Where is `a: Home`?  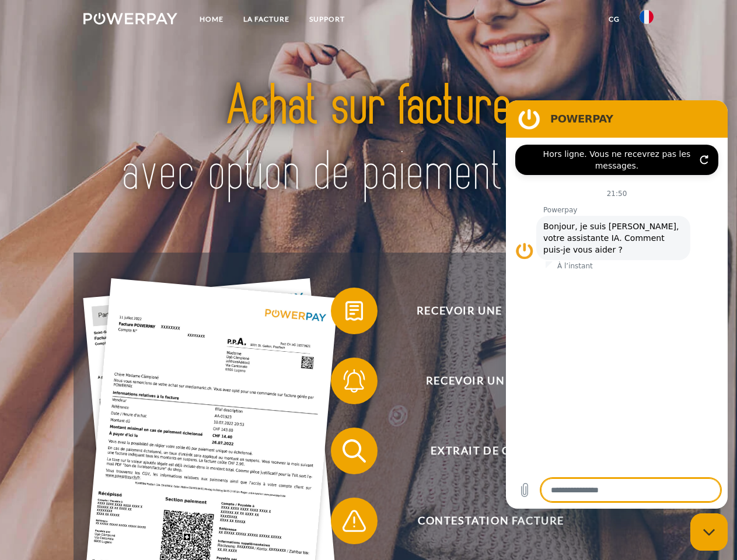 a: Home is located at coordinates (211, 19).